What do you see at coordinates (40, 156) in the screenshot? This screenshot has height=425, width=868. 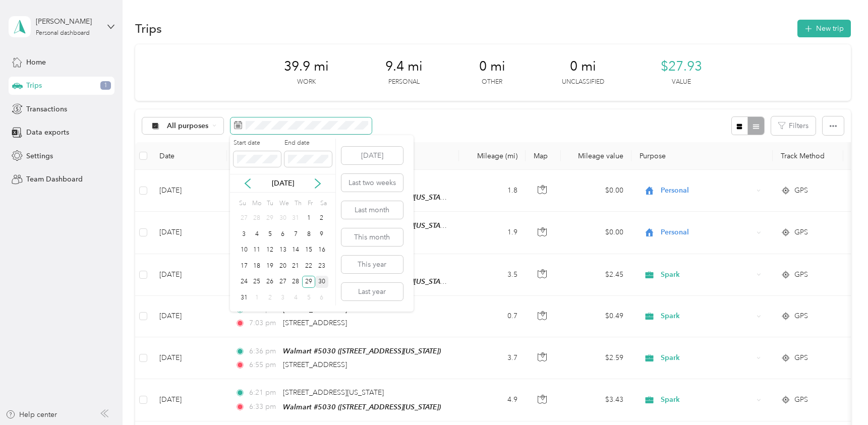 I see `span: Settings` at bounding box center [40, 156].